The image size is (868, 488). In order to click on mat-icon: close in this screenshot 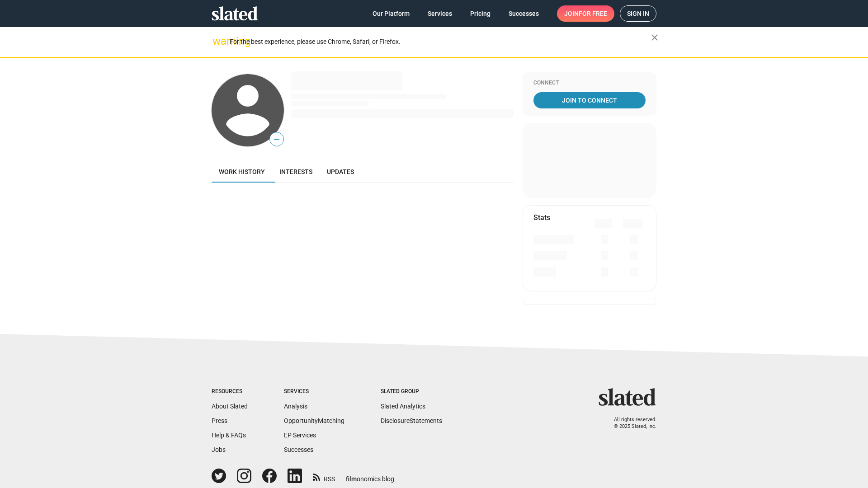, I will do `click(655, 37)`.